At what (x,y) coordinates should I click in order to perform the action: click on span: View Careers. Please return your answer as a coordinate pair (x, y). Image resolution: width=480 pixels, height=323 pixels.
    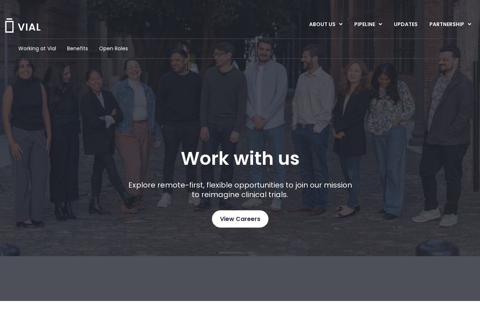
    Looking at the image, I should click on (240, 219).